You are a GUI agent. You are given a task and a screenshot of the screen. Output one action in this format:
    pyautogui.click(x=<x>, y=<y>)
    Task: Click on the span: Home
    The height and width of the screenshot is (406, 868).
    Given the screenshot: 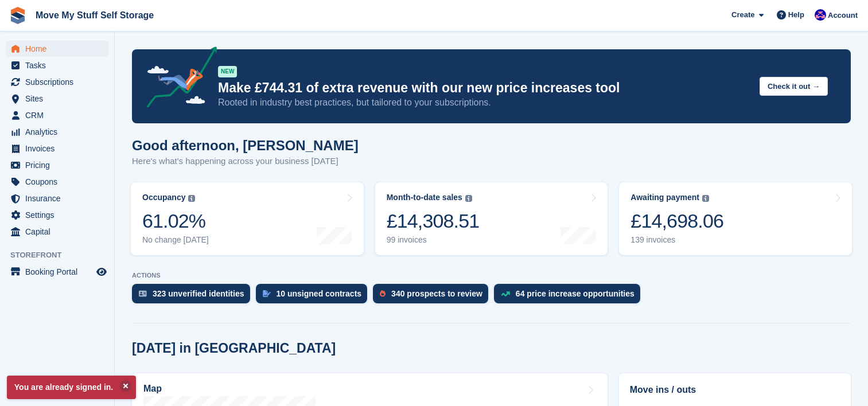 What is the action you would take?
    pyautogui.click(x=59, y=49)
    